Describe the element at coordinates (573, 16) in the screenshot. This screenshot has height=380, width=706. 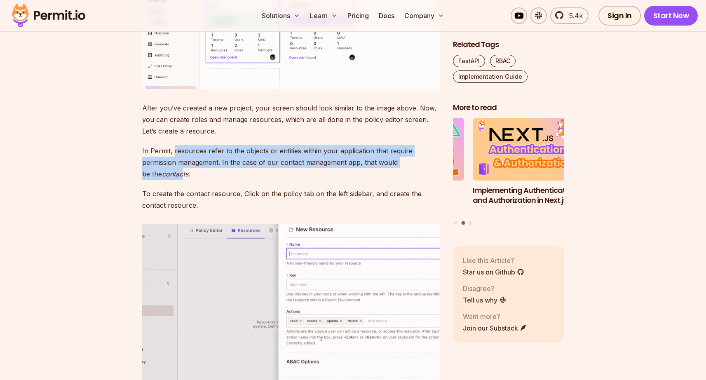
I see `span: 5.4k` at that location.